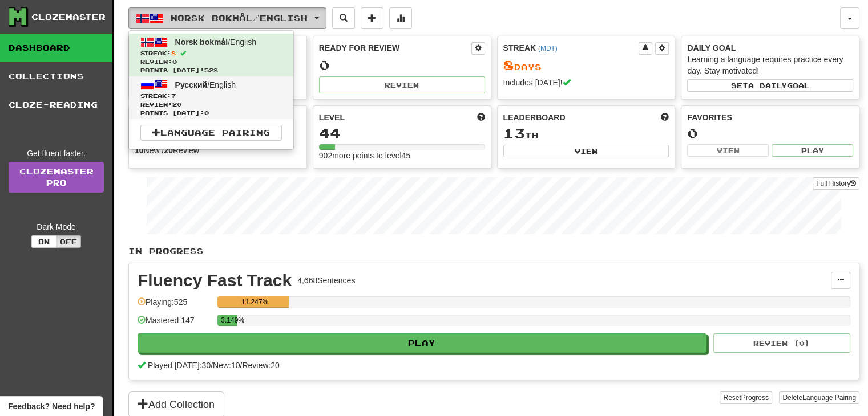 This screenshot has width=868, height=416. Describe the element at coordinates (402, 156) in the screenshot. I see `div: 902 more points to level 45` at that location.